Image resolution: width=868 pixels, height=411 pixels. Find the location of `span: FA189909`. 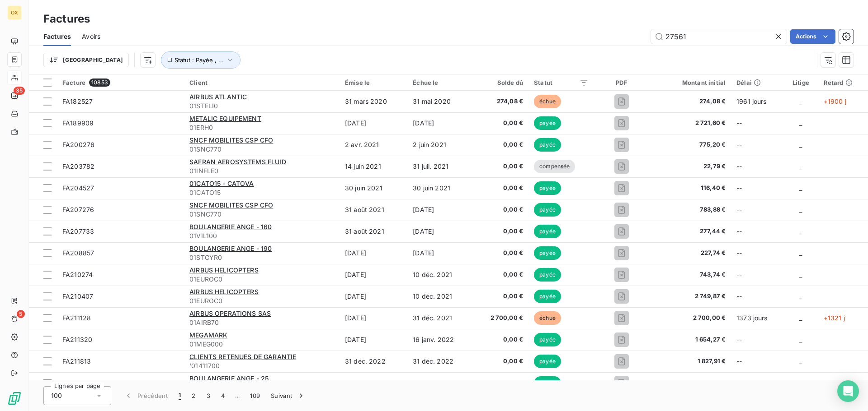

span: FA189909 is located at coordinates (78, 123).